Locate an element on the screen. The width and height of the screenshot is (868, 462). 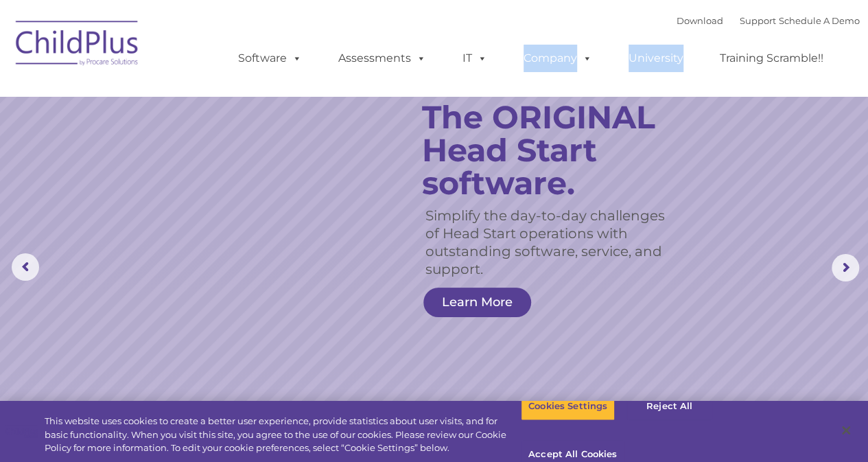
a: University is located at coordinates (656, 58).